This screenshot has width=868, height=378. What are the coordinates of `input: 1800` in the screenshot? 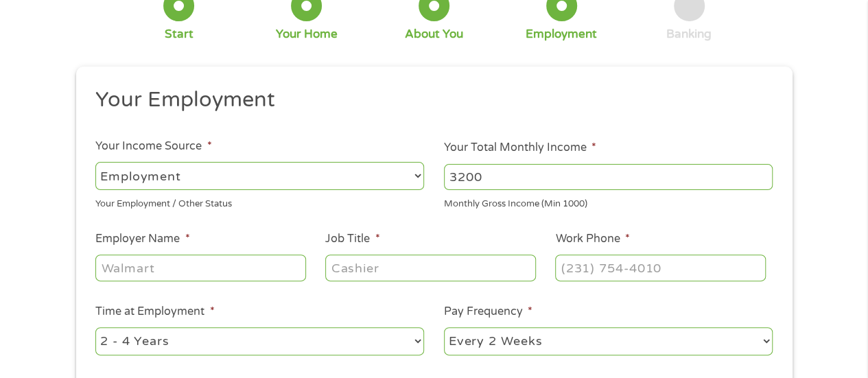 It's located at (608, 177).